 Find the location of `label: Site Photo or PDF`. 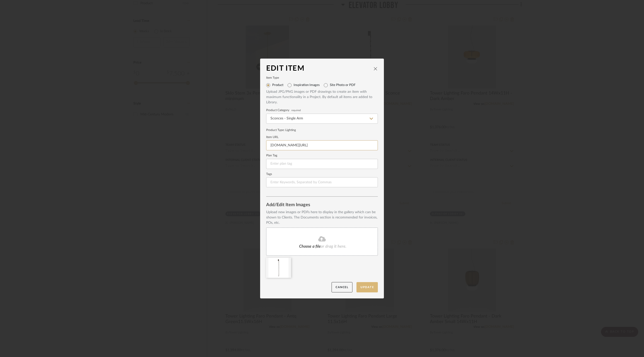

label: Site Photo or PDF is located at coordinates (343, 85).